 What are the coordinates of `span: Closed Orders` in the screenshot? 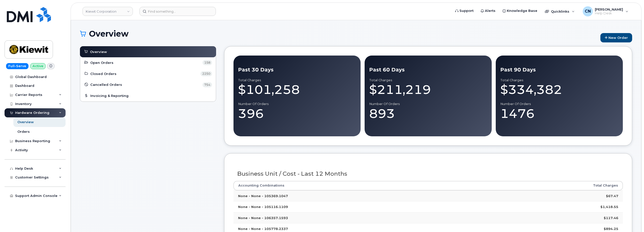 It's located at (103, 74).